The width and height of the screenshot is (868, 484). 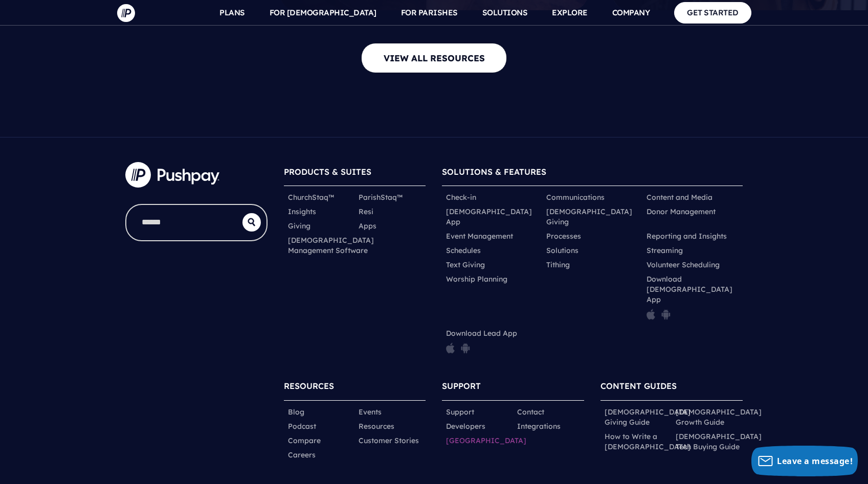 What do you see at coordinates (311, 198) in the screenshot?
I see `a: ChurchStaq™` at bounding box center [311, 198].